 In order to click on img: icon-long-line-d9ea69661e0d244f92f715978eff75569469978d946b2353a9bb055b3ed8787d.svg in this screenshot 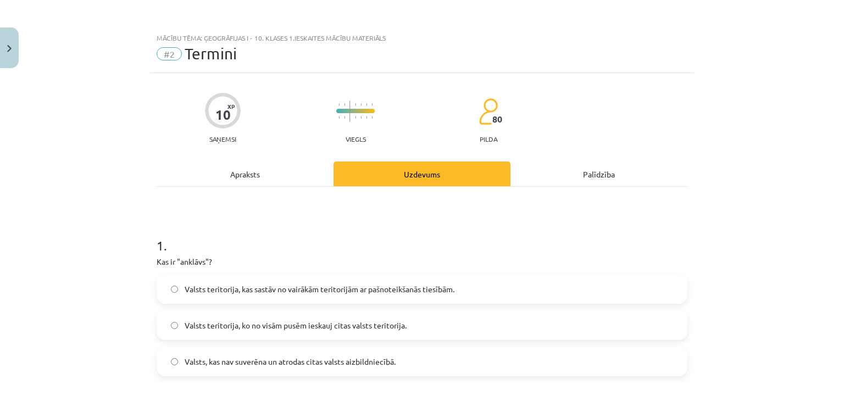, I will do `click(350, 111)`.